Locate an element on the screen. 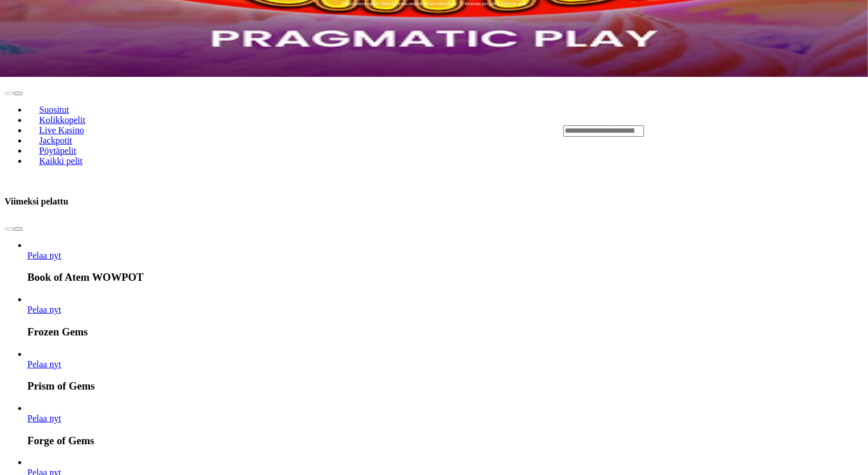  h3: Viimeksi pelattu is located at coordinates (37, 201).